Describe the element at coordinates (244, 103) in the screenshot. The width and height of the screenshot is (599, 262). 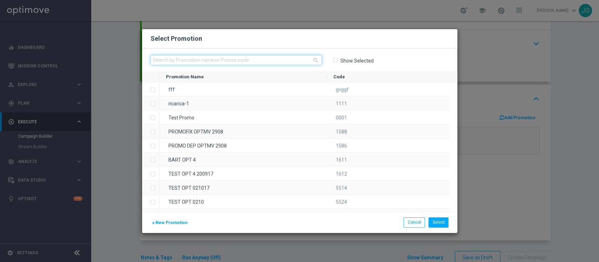
I see `div: ricarica-1` at that location.